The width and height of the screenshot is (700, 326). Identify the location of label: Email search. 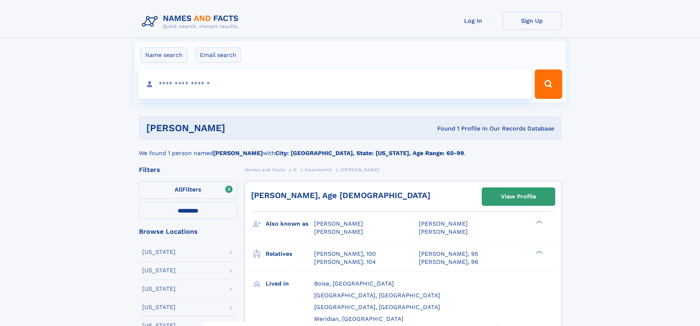
(218, 55).